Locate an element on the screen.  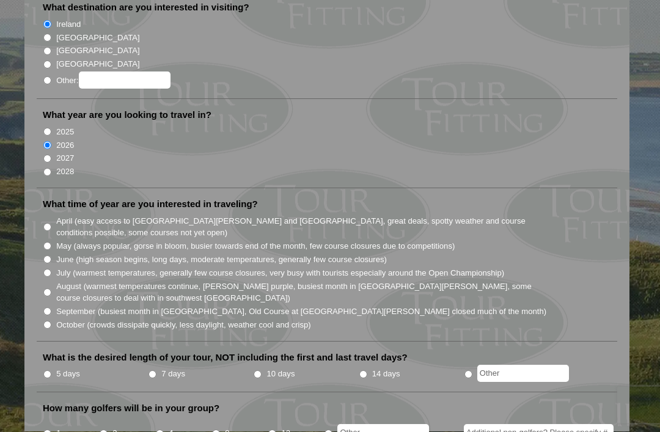
input: Other is located at coordinates (523, 374).